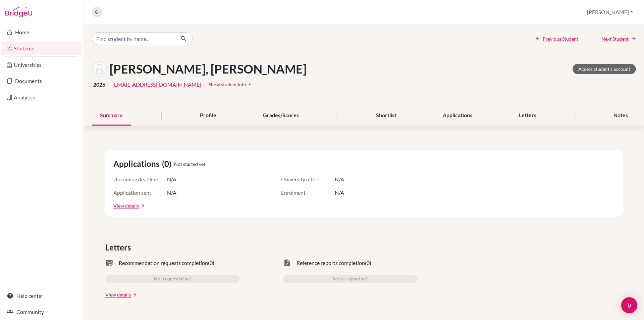  What do you see at coordinates (41, 98) in the screenshot?
I see `a: Analytics` at bounding box center [41, 98].